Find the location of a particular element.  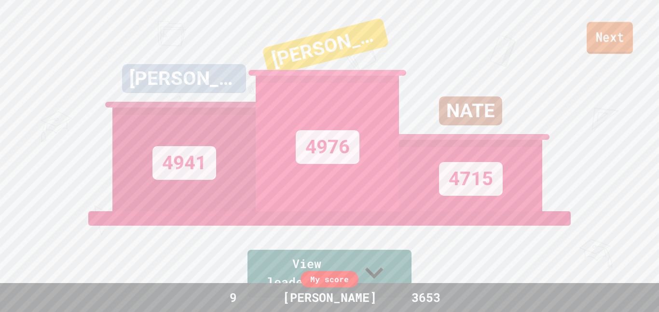

a: View leaderboard is located at coordinates (330, 274).